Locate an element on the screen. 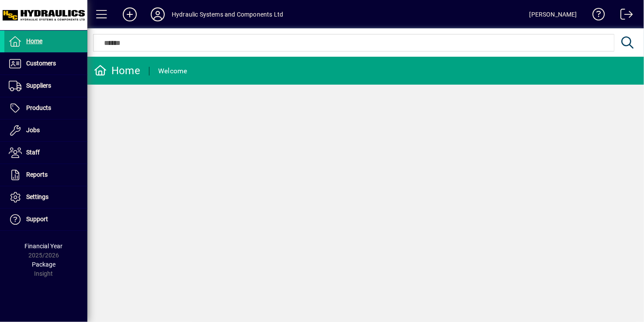 Image resolution: width=644 pixels, height=322 pixels. span: Jobs is located at coordinates (33, 130).